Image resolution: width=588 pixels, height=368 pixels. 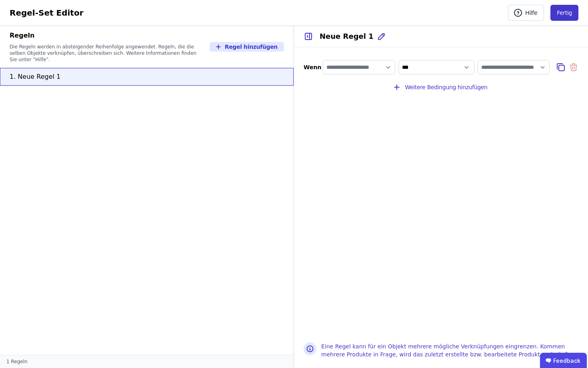 What do you see at coordinates (346, 36) in the screenshot?
I see `div: Neue Regel 1` at bounding box center [346, 36].